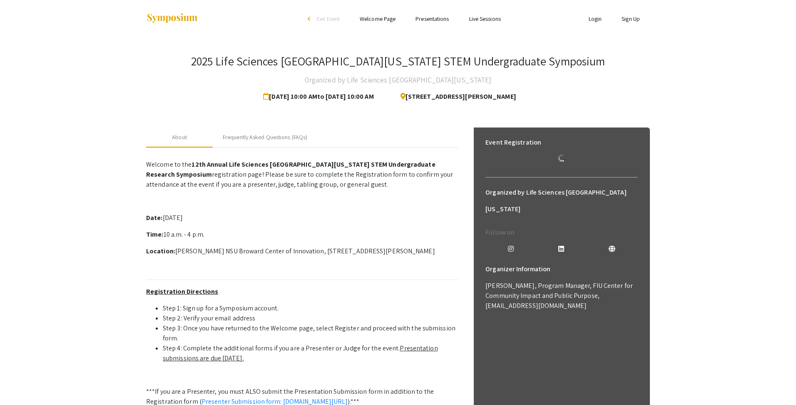 The width and height of the screenshot is (796, 405). I want to click on li: Step 3: Once you have returned to the Welcome page, select Register and proceed with the submissi..., so click(311, 333).